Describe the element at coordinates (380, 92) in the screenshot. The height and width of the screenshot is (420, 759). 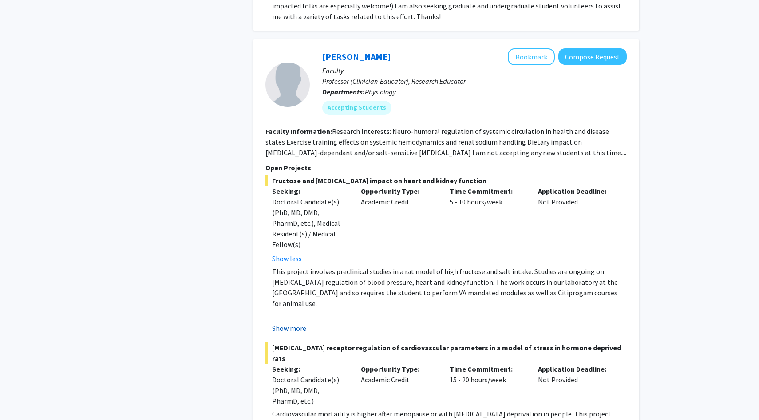
I see `span: Physiology` at that location.